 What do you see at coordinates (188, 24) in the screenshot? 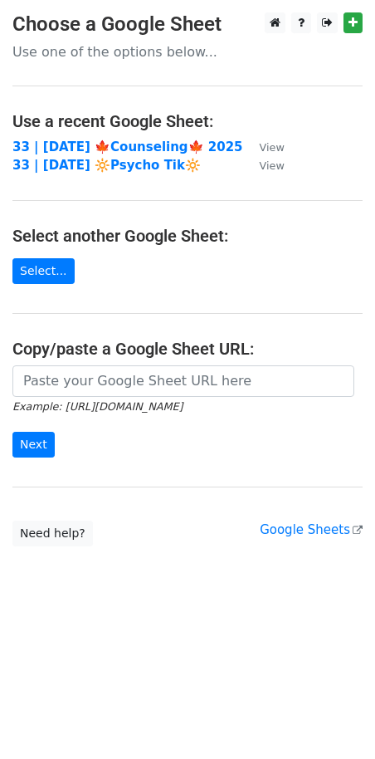
I see `h3: Choose a Google Sheet` at bounding box center [188, 24].